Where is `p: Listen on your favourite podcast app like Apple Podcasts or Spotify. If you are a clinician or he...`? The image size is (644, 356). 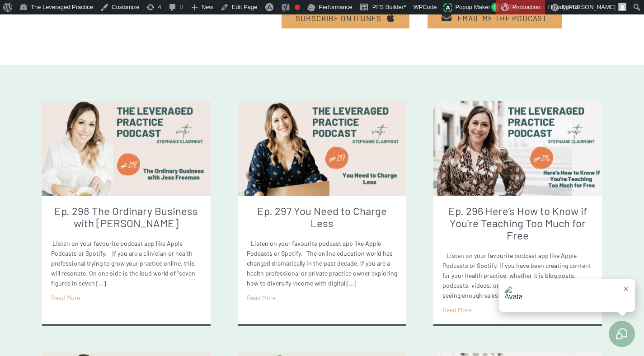 p: Listen on your favourite podcast app like Apple Podcasts or Spotify. If you are a clinician or he... is located at coordinates (126, 263).